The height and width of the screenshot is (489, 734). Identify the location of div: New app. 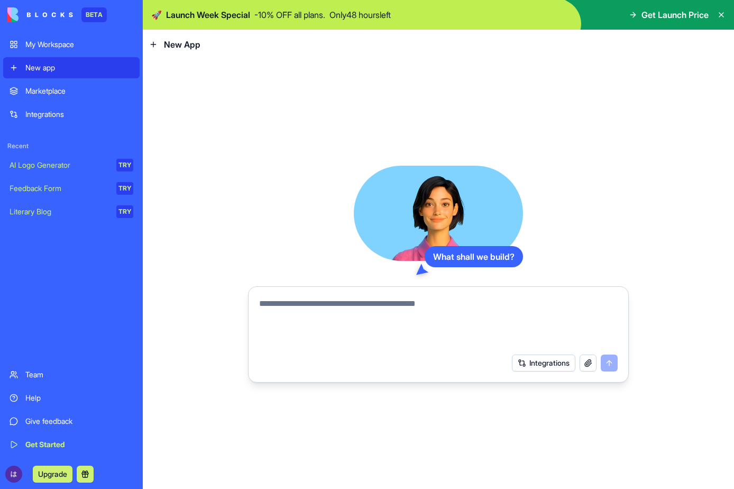
(79, 68).